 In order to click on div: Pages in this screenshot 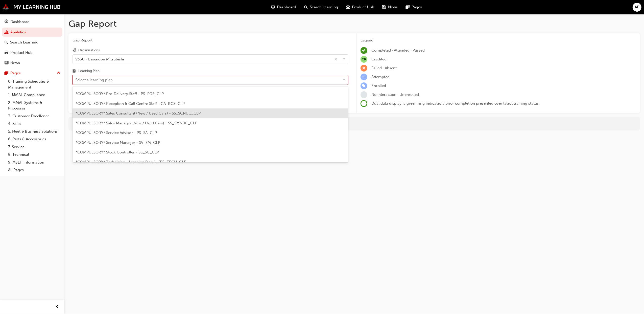, I will do `click(15, 73)`.